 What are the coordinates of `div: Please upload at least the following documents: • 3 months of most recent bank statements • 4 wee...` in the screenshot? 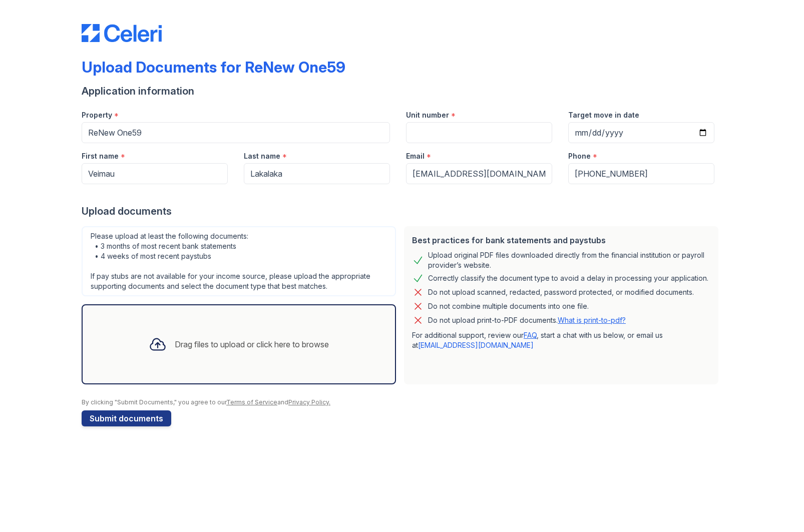 It's located at (239, 261).